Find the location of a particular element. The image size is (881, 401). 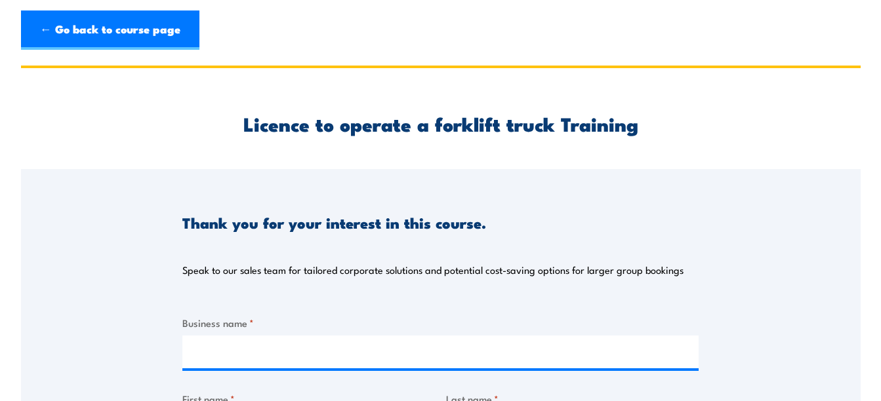

h3: Thank you for your interest in this course. is located at coordinates (334, 222).